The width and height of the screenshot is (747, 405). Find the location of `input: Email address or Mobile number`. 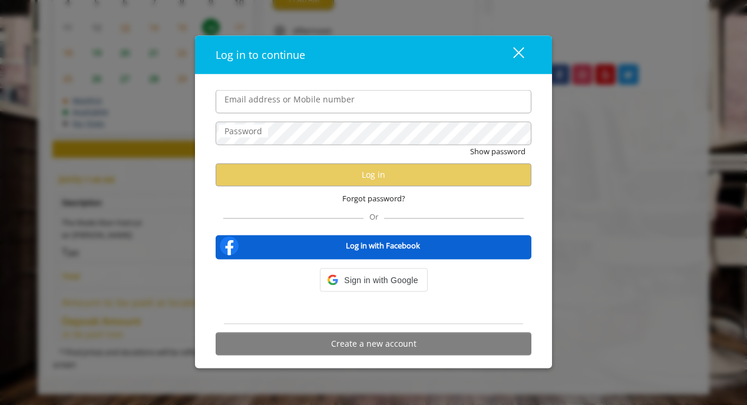

input: Email address or Mobile number is located at coordinates (373, 102).